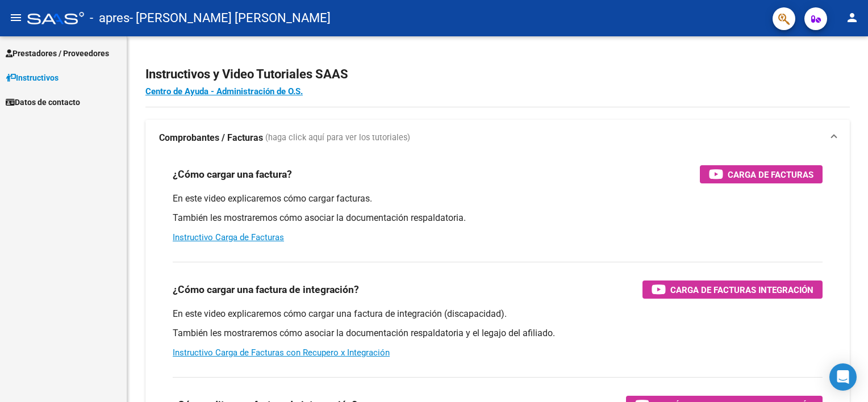 The height and width of the screenshot is (402, 868). What do you see at coordinates (232, 174) in the screenshot?
I see `h3: ¿Cómo cargar una factura?` at bounding box center [232, 174].